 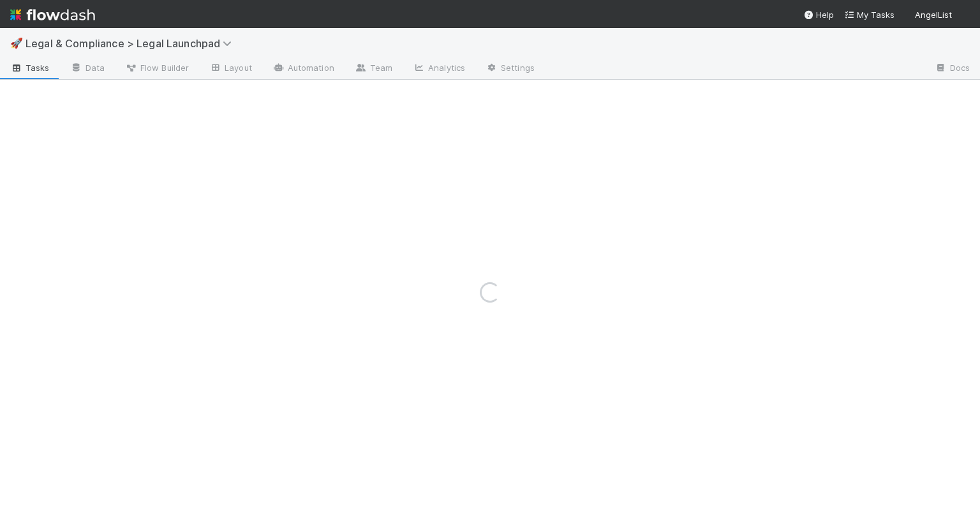 What do you see at coordinates (157, 68) in the screenshot?
I see `span: Flow Builder` at bounding box center [157, 68].